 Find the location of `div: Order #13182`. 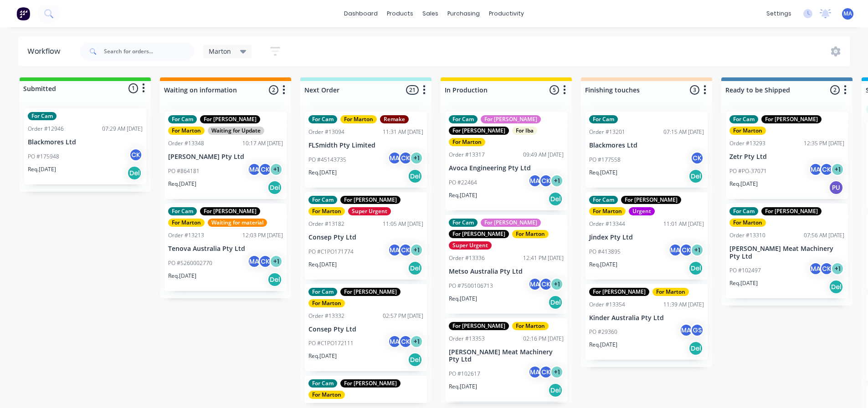

div: Order #13182 is located at coordinates (326, 224).